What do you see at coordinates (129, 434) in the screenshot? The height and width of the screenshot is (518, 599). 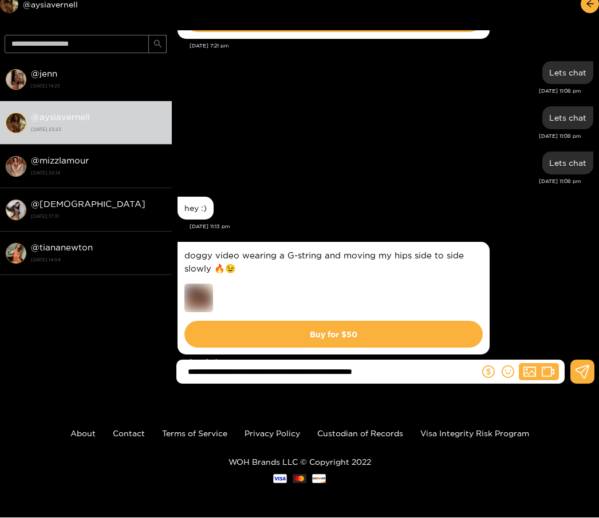 I see `a: Contact` at bounding box center [129, 434].